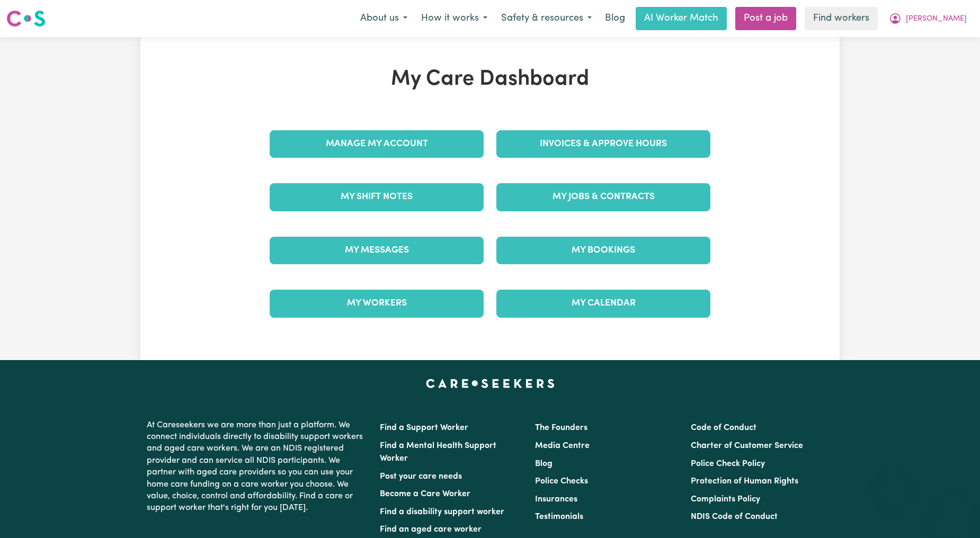 Image resolution: width=980 pixels, height=538 pixels. I want to click on a: AI Worker Match, so click(682, 19).